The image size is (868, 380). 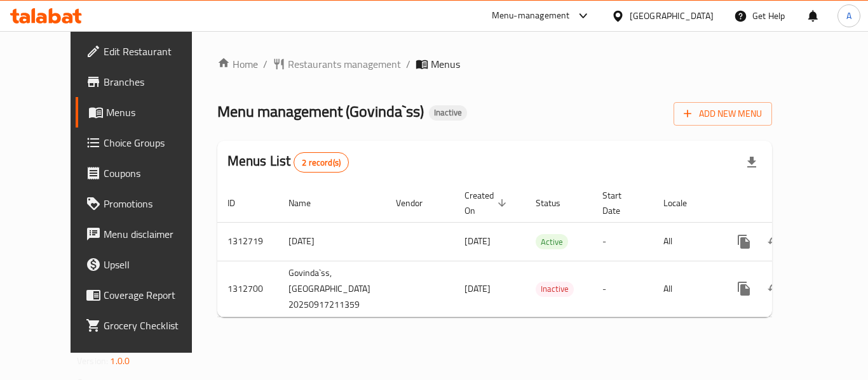 I want to click on a: Restaurants management, so click(x=336, y=64).